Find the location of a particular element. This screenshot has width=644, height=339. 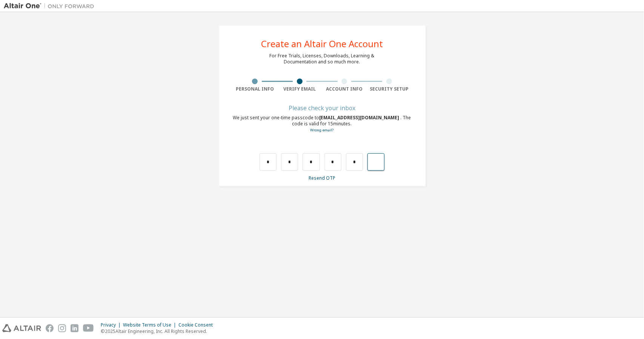

img: instagram.svg is located at coordinates (62, 328).